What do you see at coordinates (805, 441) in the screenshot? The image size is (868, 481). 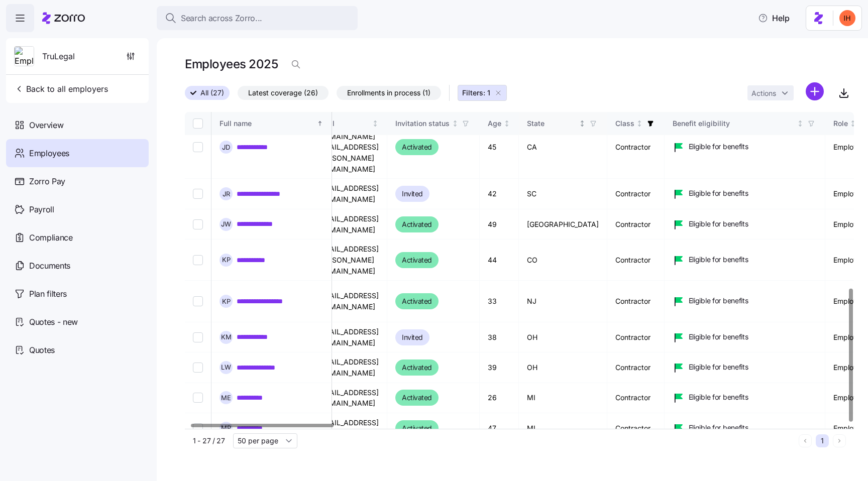 I see `button: Previous page` at bounding box center [805, 441].